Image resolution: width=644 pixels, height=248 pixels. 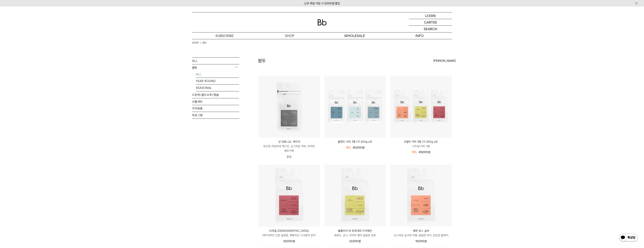 What do you see at coordinates (355, 241) in the screenshot?
I see `span: 22,000` at bounding box center [355, 241].